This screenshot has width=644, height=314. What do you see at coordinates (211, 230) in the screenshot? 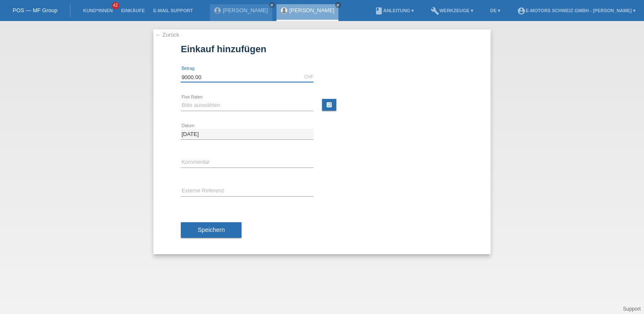
I see `span: Speichern` at bounding box center [211, 230].